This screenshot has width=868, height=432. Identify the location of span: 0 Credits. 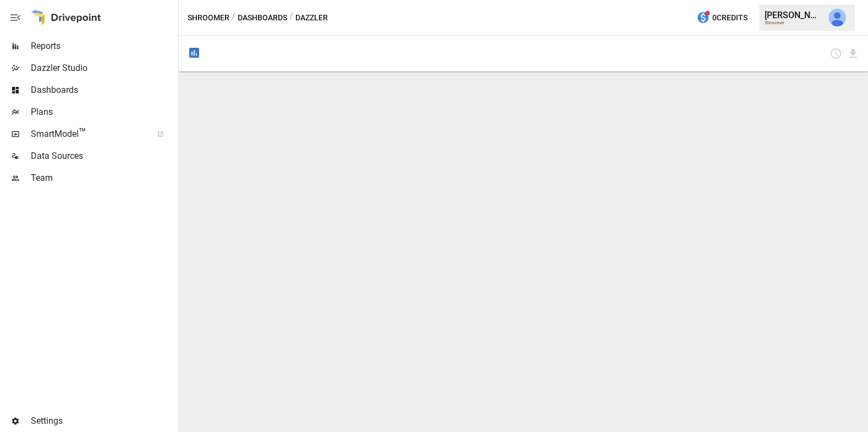
(730, 18).